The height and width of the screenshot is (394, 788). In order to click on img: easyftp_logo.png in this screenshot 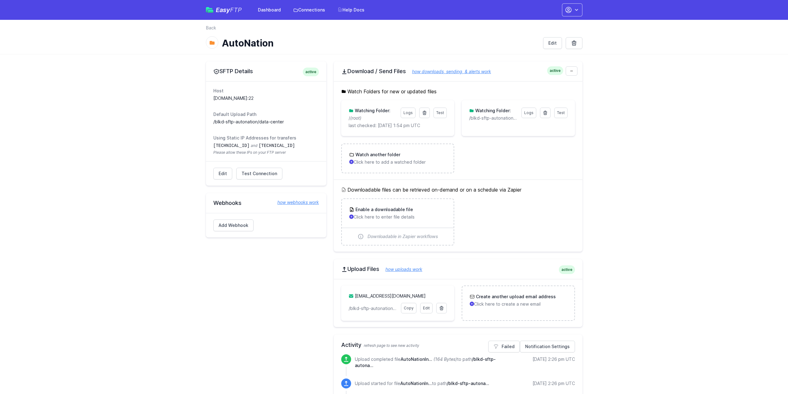, I will do `click(210, 10)`.